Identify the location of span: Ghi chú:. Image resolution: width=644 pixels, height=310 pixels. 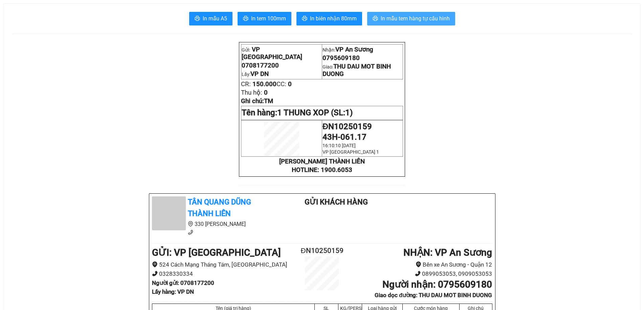
(257, 101).